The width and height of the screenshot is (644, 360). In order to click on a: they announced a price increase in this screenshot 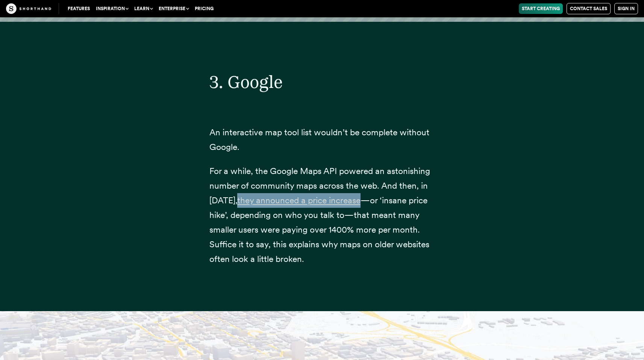, I will do `click(299, 200)`.